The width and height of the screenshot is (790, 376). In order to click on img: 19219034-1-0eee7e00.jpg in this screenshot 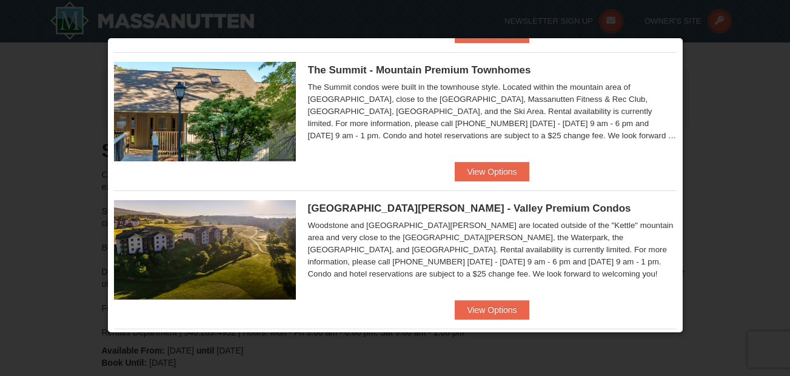, I will do `click(205, 112)`.